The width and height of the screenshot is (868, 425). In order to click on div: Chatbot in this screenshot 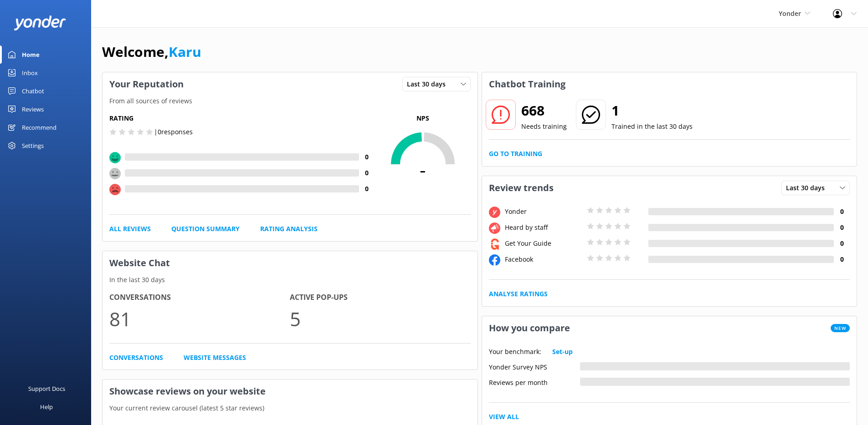, I will do `click(33, 91)`.